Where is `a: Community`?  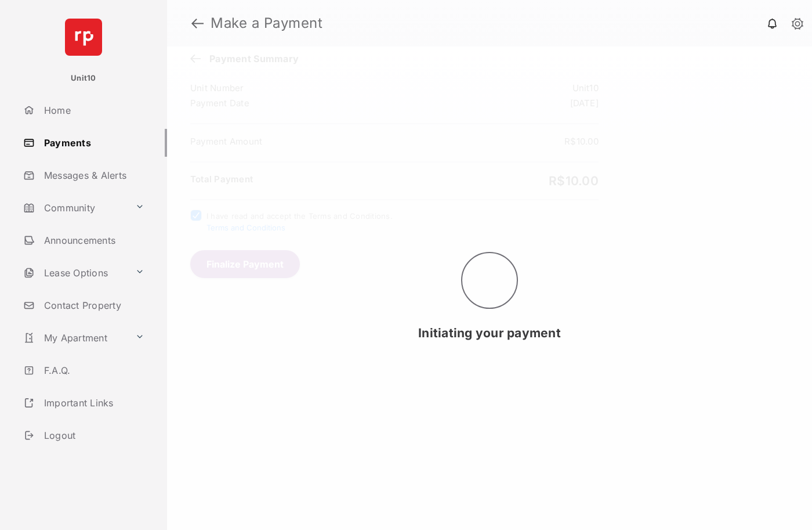 a: Community is located at coordinates (74, 208).